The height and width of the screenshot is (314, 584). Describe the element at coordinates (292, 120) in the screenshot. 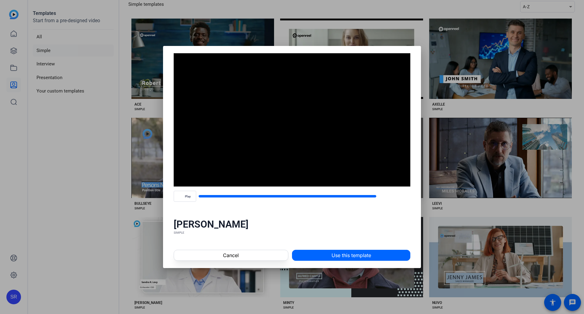

I see `div: Video Player` at that location.